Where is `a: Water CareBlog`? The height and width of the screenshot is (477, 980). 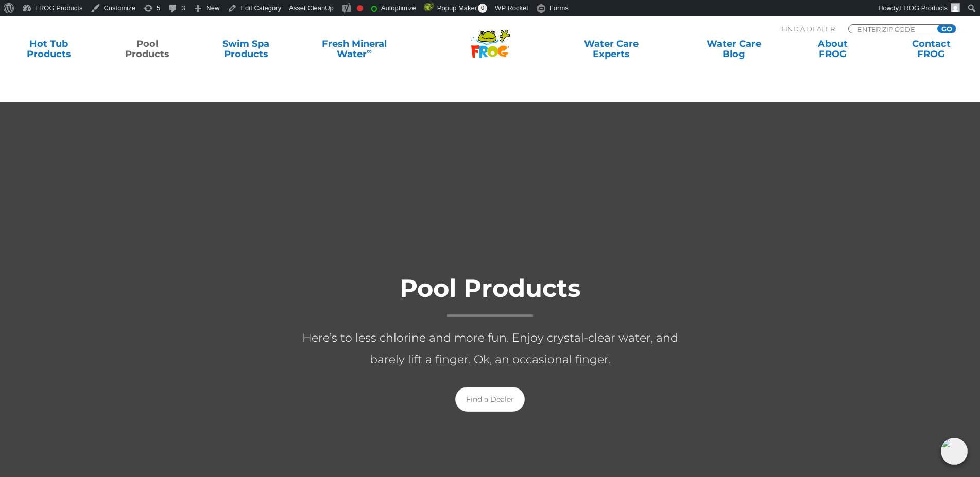 a: Water CareBlog is located at coordinates (733, 49).